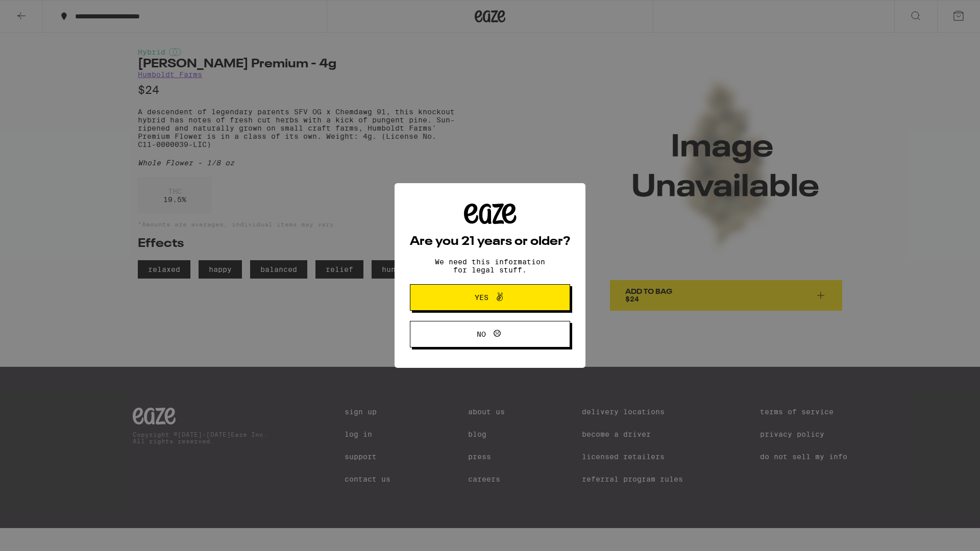 This screenshot has height=551, width=980. I want to click on p: We need this information for legal stuff., so click(490, 266).